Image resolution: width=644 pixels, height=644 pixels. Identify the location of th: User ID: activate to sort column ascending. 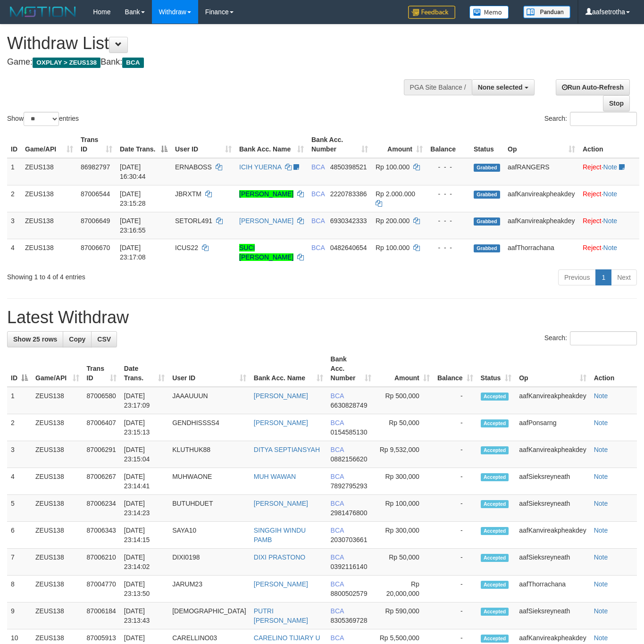
(203, 144).